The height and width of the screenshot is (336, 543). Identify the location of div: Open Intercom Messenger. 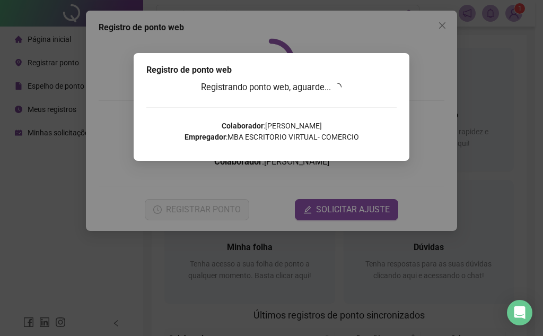
(520, 312).